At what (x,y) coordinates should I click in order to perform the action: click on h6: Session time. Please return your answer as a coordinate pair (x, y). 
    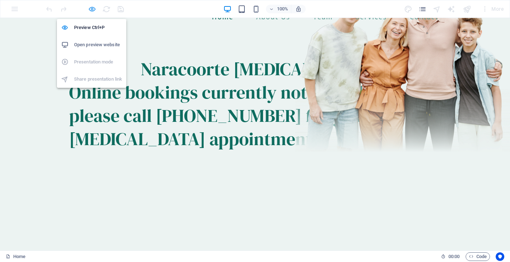
    Looking at the image, I should click on (451, 256).